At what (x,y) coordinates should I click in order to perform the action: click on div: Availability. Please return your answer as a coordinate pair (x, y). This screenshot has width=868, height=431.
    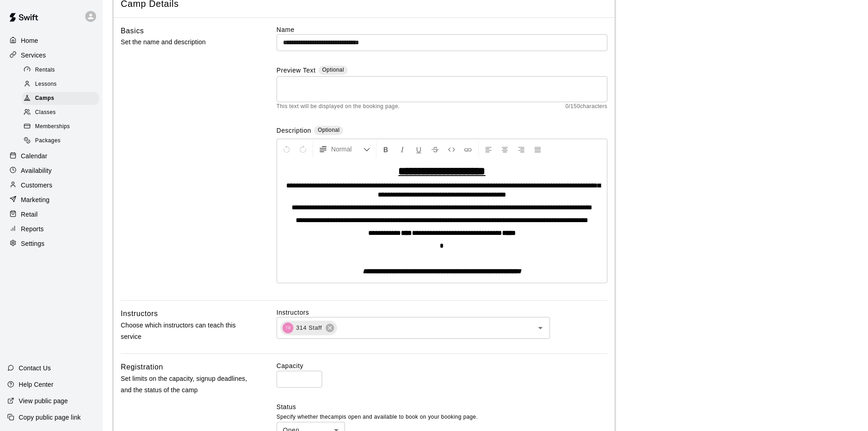
    Looking at the image, I should click on (51, 171).